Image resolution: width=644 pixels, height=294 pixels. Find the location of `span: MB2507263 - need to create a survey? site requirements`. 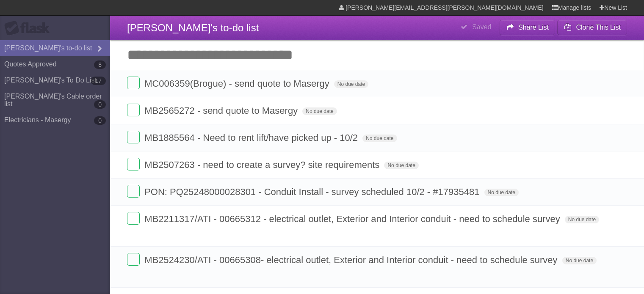

span: MB2507263 - need to create a survey? site requirements is located at coordinates (263, 165).